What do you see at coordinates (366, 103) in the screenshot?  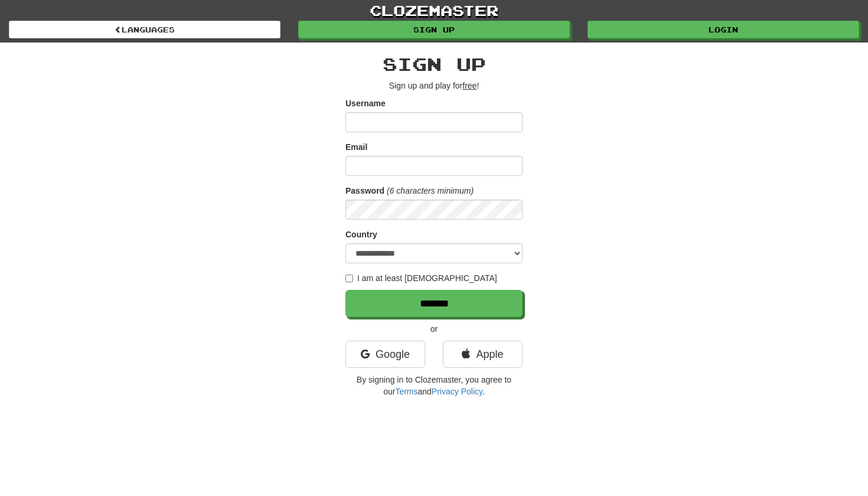 I see `label: Username` at bounding box center [366, 103].